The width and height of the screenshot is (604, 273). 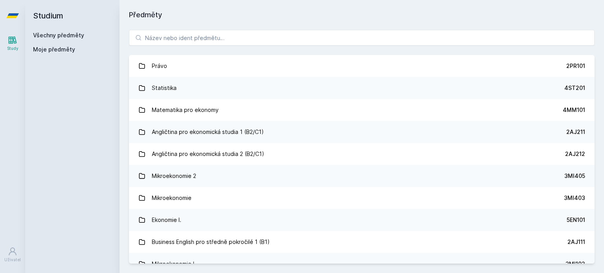 I want to click on div: 4MM101, so click(x=574, y=110).